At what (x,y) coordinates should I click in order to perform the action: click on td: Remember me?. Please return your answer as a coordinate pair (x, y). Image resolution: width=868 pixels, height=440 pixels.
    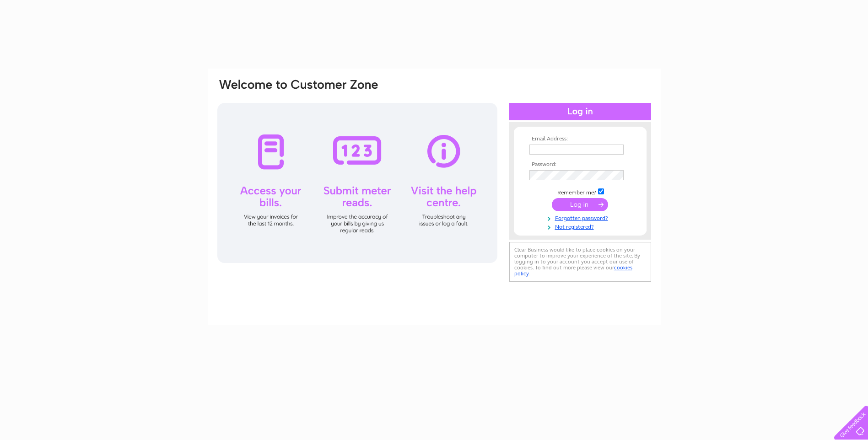
    Looking at the image, I should click on (581, 192).